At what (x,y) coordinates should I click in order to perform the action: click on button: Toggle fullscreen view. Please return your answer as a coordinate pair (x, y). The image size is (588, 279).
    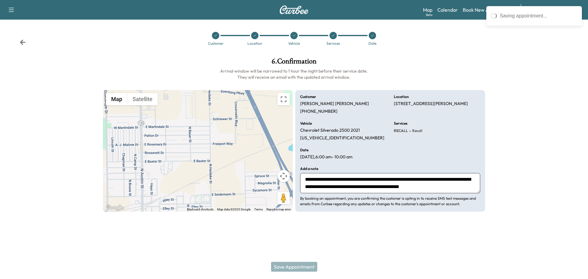
    Looking at the image, I should click on (283, 99).